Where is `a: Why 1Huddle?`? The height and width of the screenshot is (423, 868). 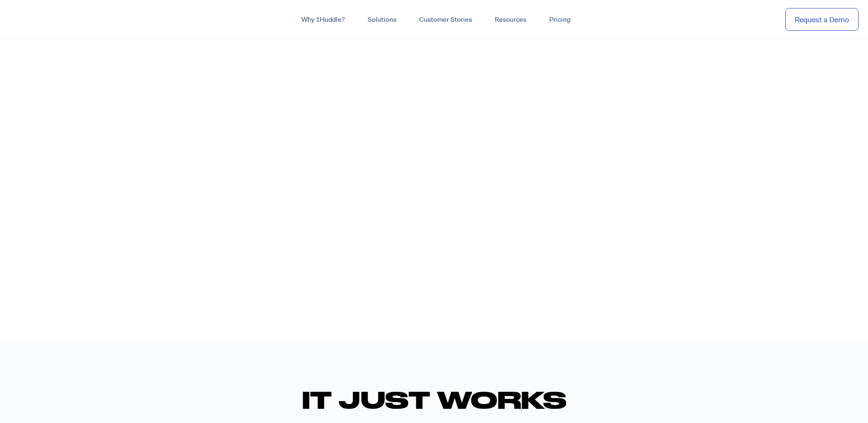
a: Why 1Huddle? is located at coordinates (323, 20).